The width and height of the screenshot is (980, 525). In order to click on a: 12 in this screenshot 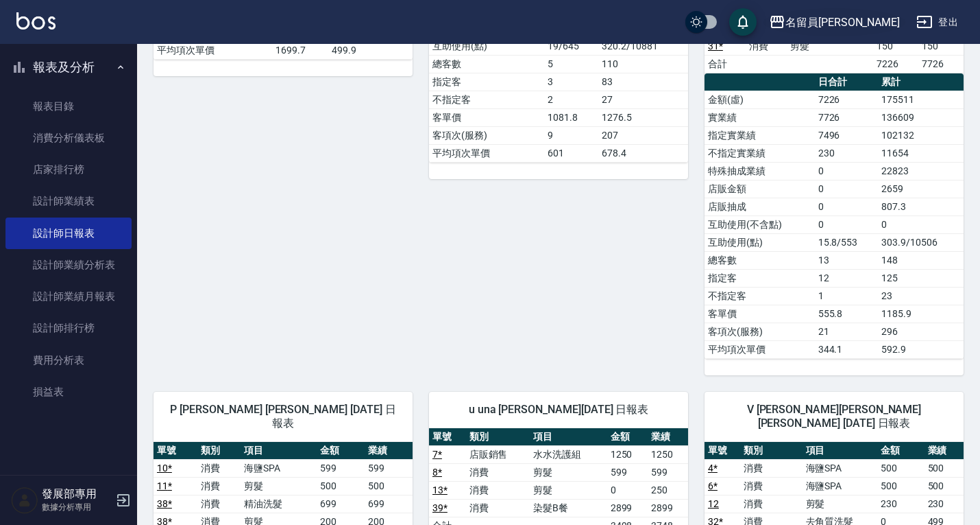, I will do `click(714, 504)`.